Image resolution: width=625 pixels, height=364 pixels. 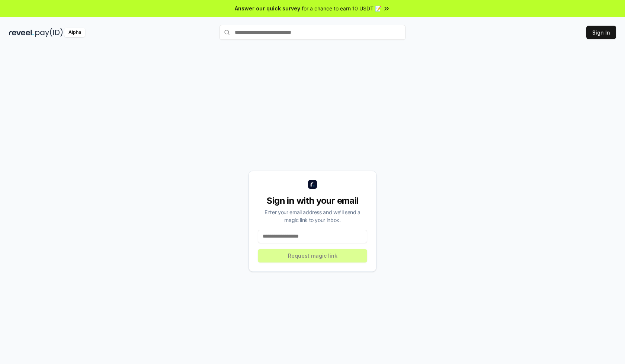 What do you see at coordinates (21, 32) in the screenshot?
I see `img: reveel_dark` at bounding box center [21, 32].